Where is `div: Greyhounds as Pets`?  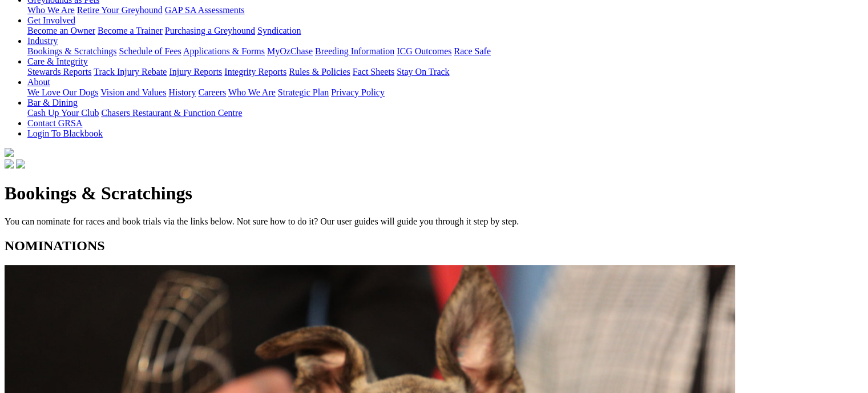
div: Greyhounds as Pets is located at coordinates (445, 10).